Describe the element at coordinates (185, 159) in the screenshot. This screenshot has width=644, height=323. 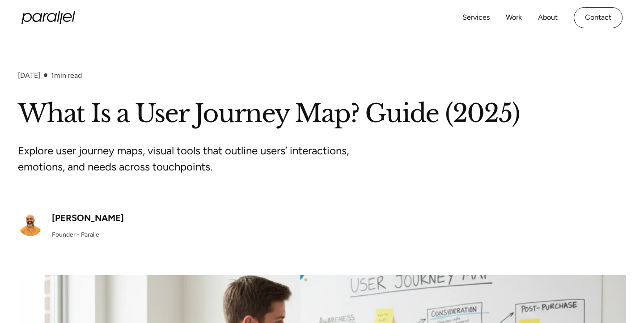
I see `p: Explore user journey maps, visual tools that outline users’ interactions, emotions, and needs acr...` at that location.